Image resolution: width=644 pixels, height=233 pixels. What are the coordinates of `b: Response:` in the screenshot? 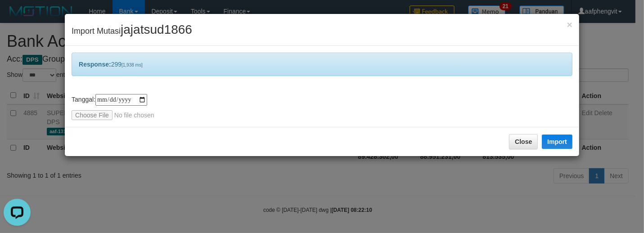 It's located at (95, 65).